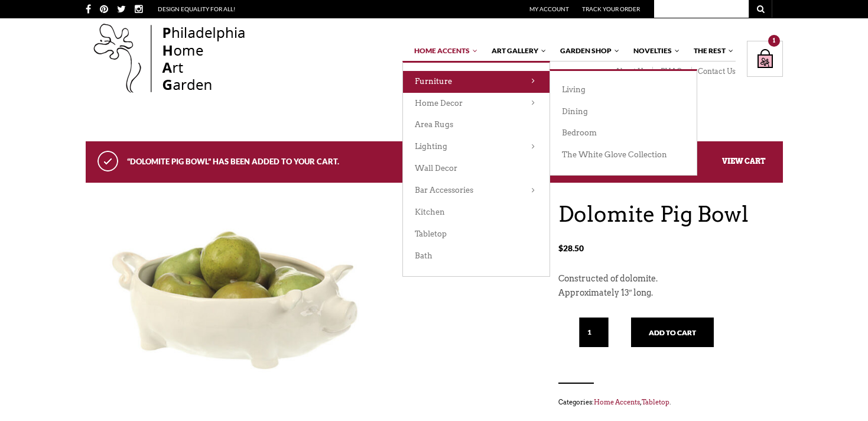 The image size is (868, 421). I want to click on a: Wall Decor, so click(477, 169).